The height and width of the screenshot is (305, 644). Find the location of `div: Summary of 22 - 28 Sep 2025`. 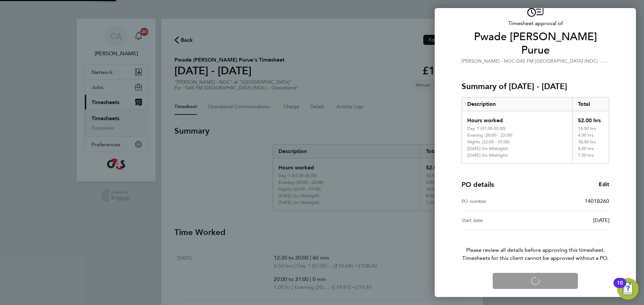

div: Summary of 22 - 28 Sep 2025 is located at coordinates (535, 131).